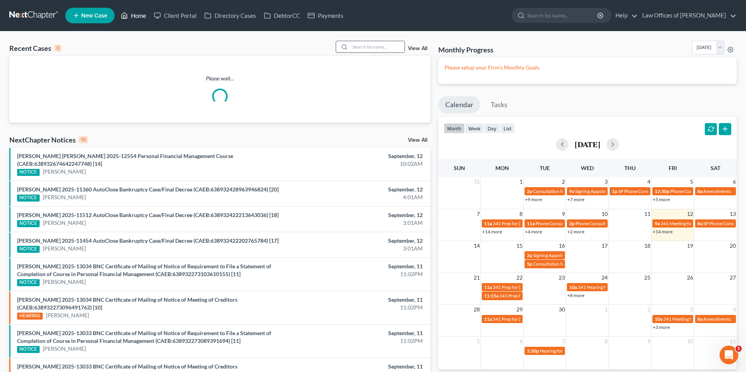 The image size is (746, 372). What do you see at coordinates (661, 199) in the screenshot?
I see `a: +5 more` at bounding box center [661, 199].